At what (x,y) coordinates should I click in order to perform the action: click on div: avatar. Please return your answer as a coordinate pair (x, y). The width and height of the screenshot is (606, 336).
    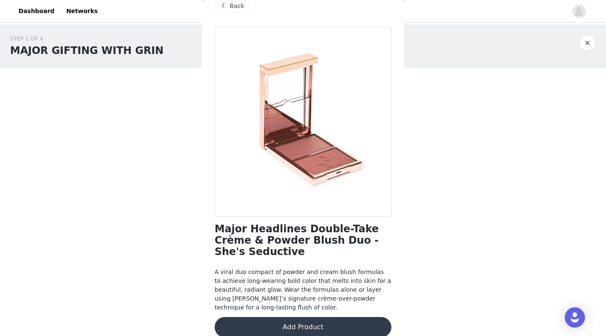
    Looking at the image, I should click on (579, 11).